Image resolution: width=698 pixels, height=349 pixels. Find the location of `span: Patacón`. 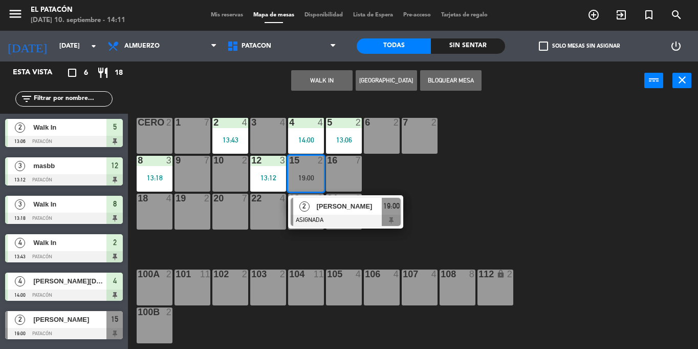

span: Patacón is located at coordinates (256, 46).